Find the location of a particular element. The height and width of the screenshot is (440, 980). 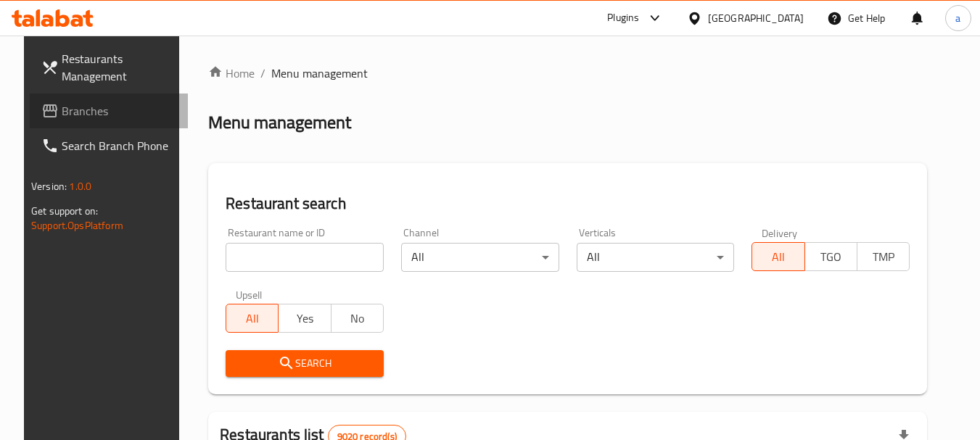

span: Yes is located at coordinates (305, 319).